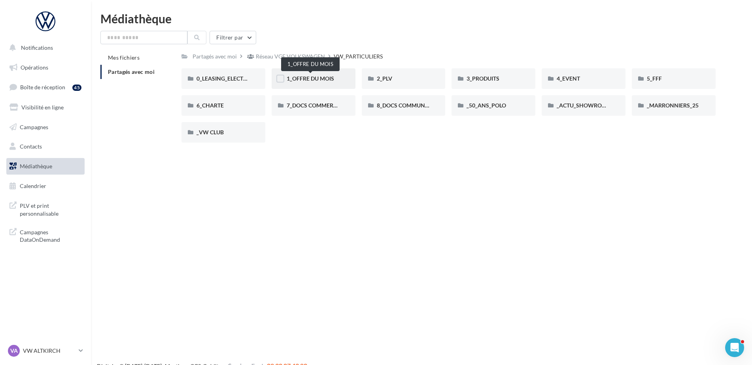 The height and width of the screenshot is (365, 752). I want to click on a: Campagnes DataOnDemand, so click(45, 235).